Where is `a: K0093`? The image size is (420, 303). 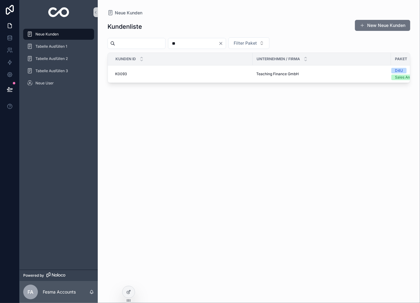 a: K0093 is located at coordinates (182, 74).